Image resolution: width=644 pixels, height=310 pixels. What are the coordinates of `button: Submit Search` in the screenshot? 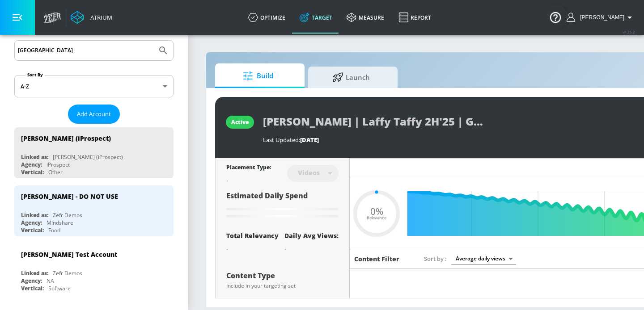 It's located at (163, 50).